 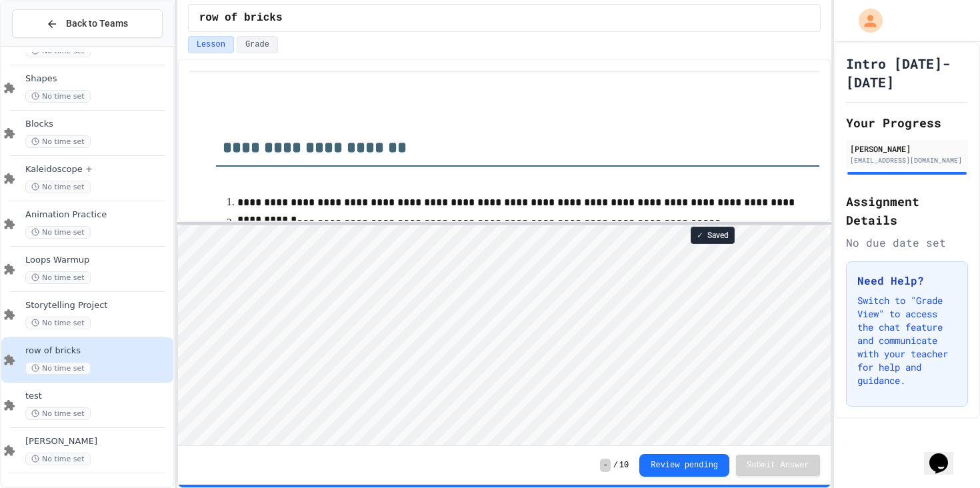 I want to click on span: Shapes, so click(x=98, y=79).